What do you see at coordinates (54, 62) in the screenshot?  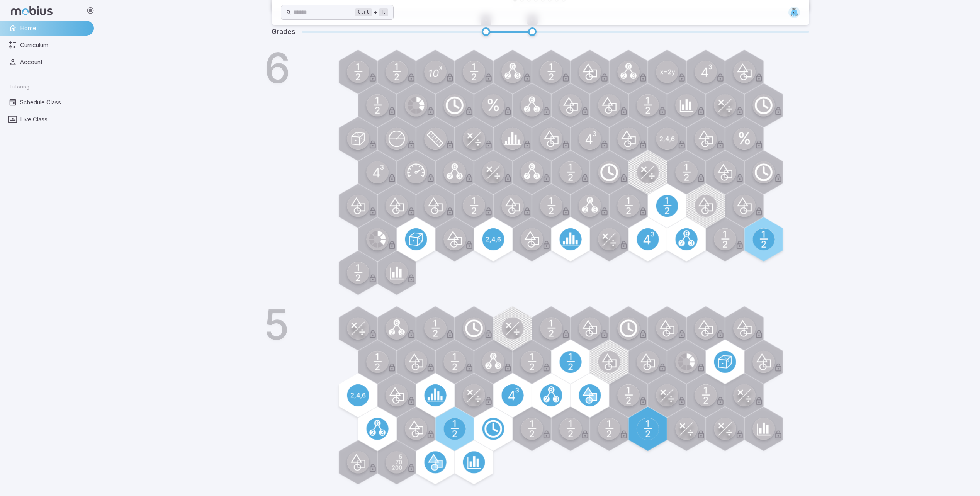 I see `span: Account` at bounding box center [54, 62].